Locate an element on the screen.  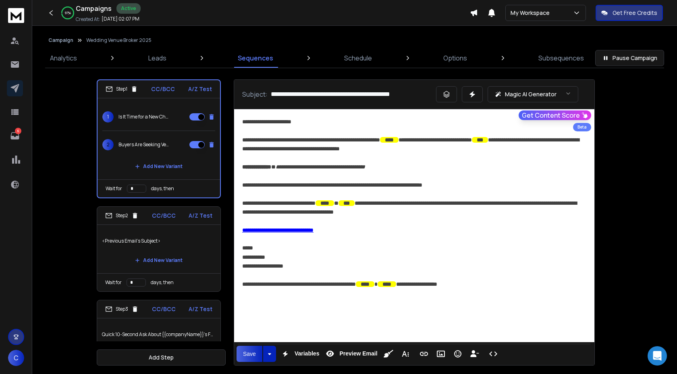
p: Analytics is located at coordinates (63, 58).